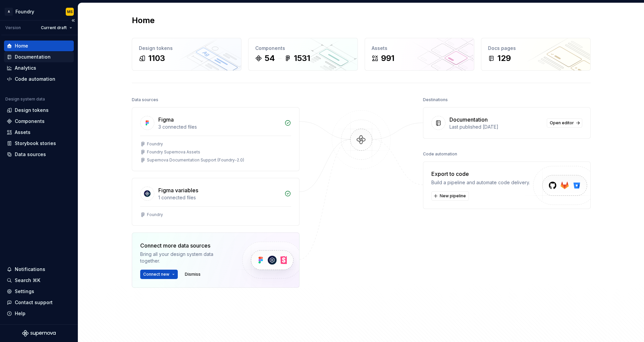  I want to click on div: Bring all your design system data together., so click(185, 258).